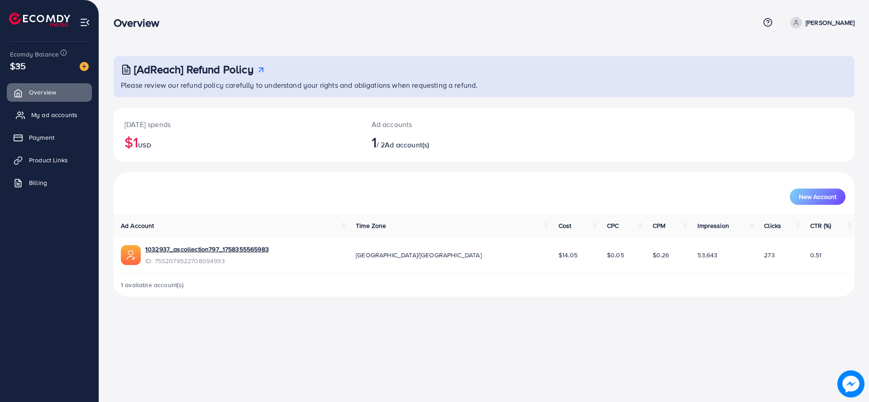 The width and height of the screenshot is (869, 402). Describe the element at coordinates (453, 125) in the screenshot. I see `p: Ad accounts` at that location.